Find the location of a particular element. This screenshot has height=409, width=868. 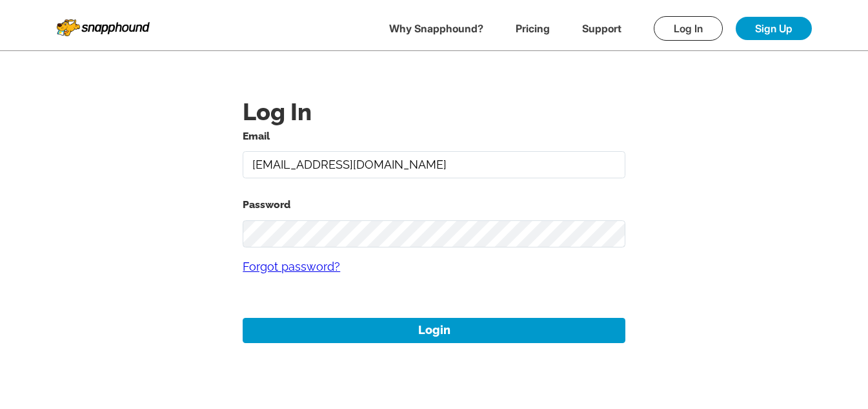

a: Forgot password? is located at coordinates (434, 267).